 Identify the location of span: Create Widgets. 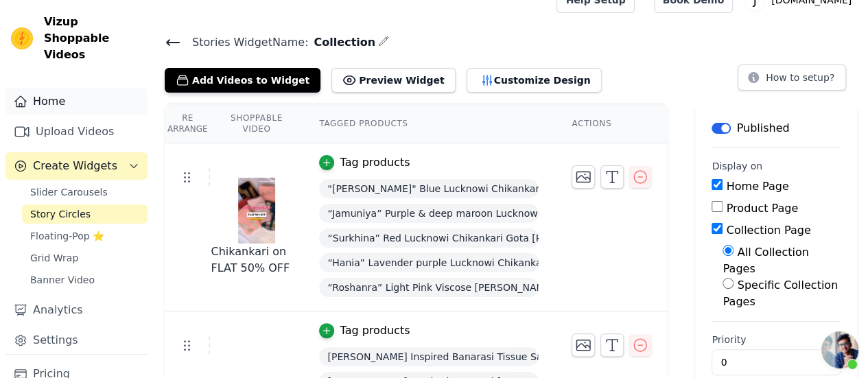
(75, 166).